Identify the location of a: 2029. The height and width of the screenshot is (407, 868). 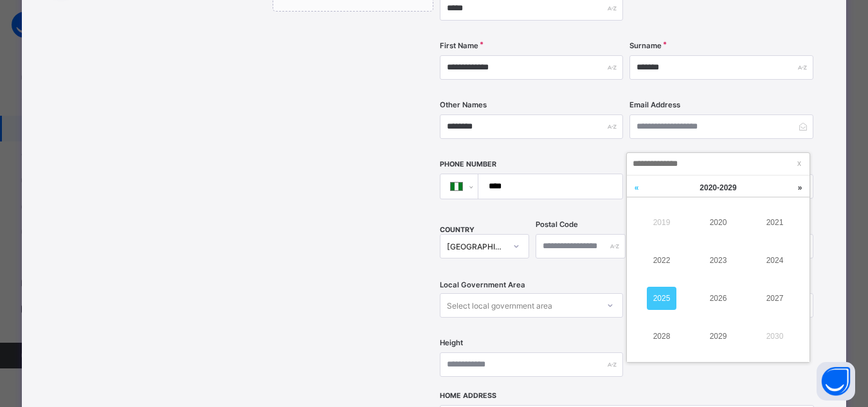
(719, 337).